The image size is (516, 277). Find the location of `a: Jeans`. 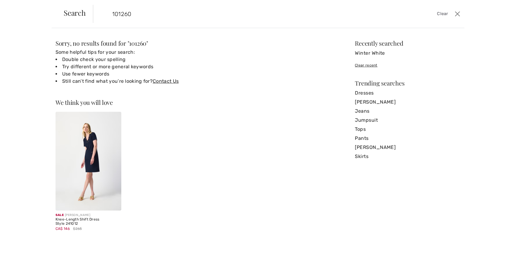

a: Jeans is located at coordinates (408, 111).